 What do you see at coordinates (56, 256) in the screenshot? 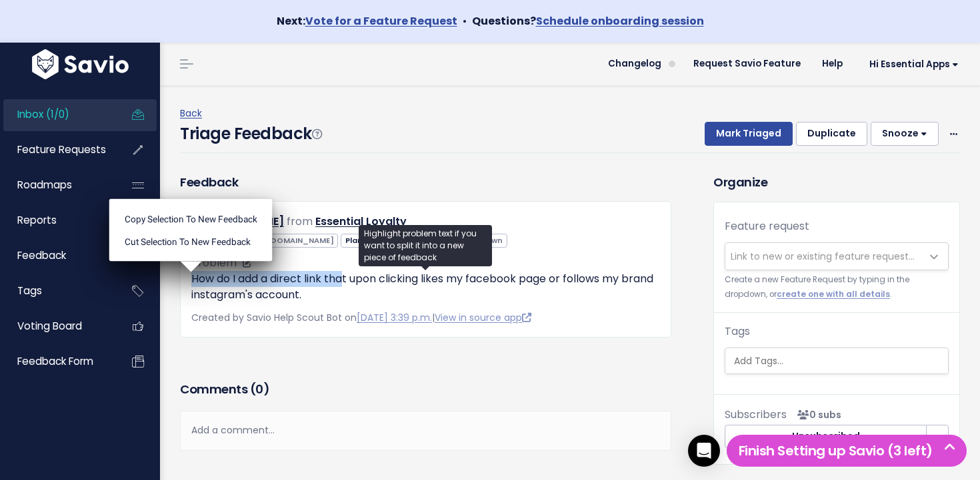
I see `a: Feedback` at bounding box center [56, 256].